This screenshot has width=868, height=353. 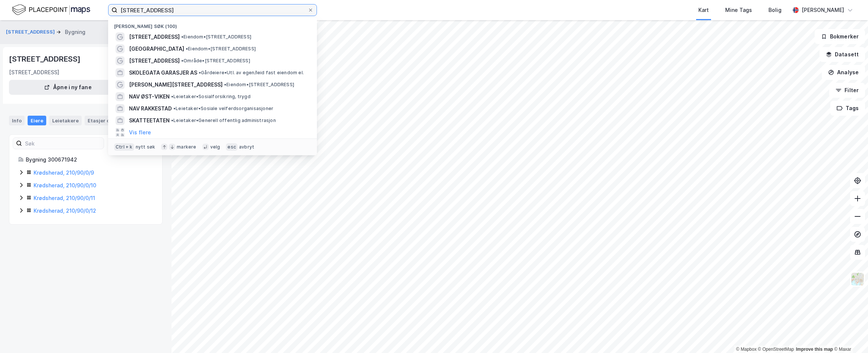 I want to click on div: Ctrl + k, so click(x=124, y=147).